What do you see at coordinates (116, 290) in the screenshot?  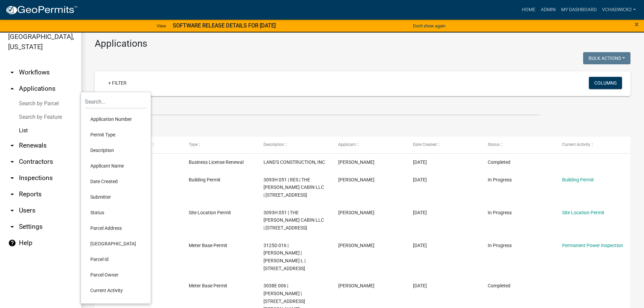 I see `li: Current Activity` at bounding box center [116, 290].